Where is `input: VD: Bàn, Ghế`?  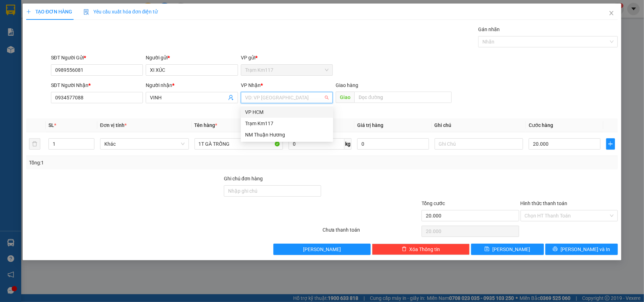 input: VD: Bàn, Ghế is located at coordinates (239, 144).